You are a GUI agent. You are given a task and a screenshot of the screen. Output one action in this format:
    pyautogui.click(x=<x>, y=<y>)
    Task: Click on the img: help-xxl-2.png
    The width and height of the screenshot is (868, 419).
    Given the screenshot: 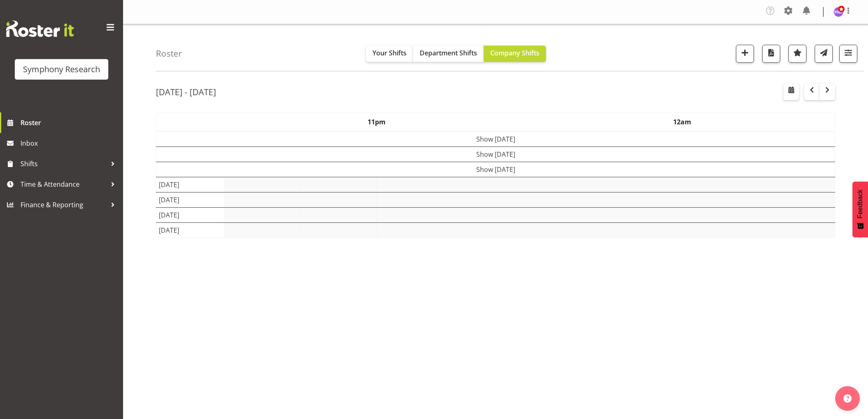 What is the action you would take?
    pyautogui.click(x=847, y=399)
    